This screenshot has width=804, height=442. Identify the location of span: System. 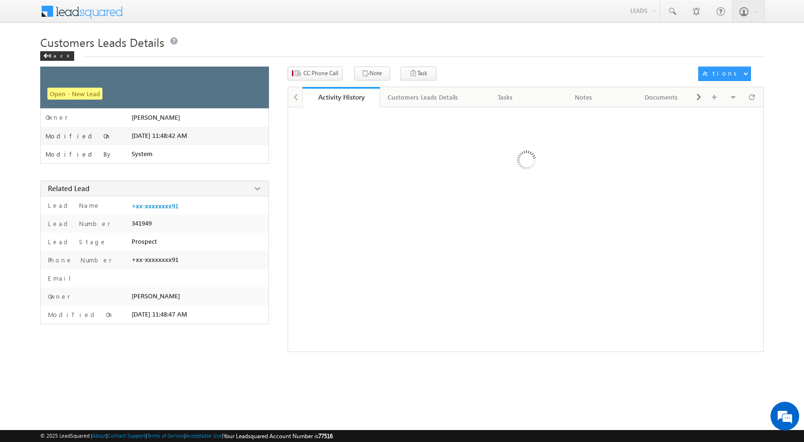
(142, 154).